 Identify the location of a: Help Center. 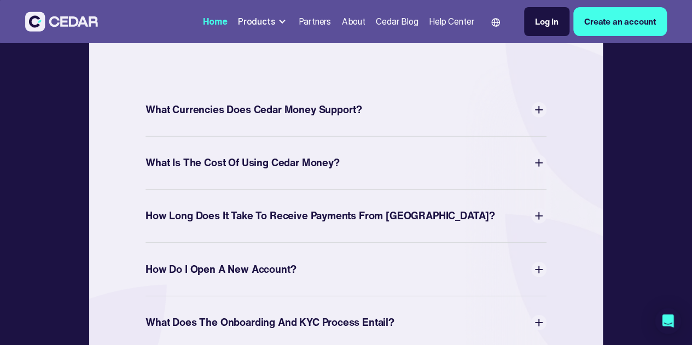
(451, 21).